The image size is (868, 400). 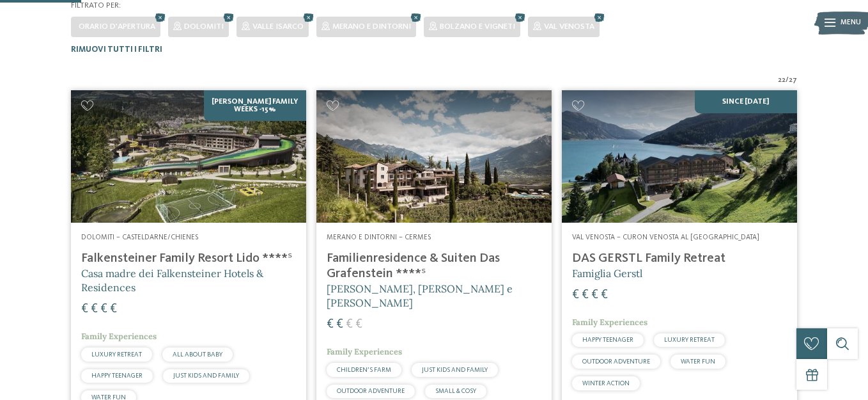 I want to click on span: Merano e dintorni, so click(x=371, y=26).